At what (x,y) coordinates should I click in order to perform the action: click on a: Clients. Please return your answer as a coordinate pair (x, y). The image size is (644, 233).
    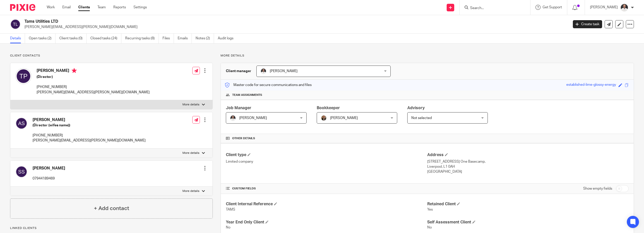
    Looking at the image, I should click on (84, 7).